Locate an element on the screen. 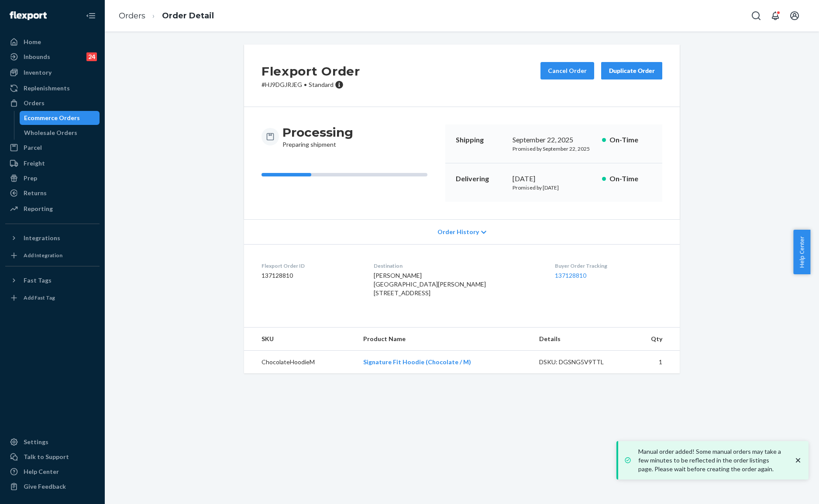 Image resolution: width=819 pixels, height=504 pixels. th: Details is located at coordinates (580, 339).